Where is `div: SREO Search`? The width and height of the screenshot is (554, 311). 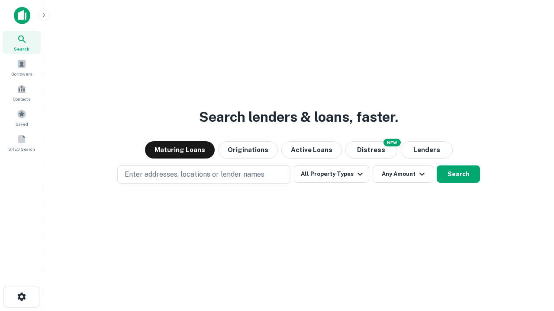 div: SREO Search is located at coordinates (22, 143).